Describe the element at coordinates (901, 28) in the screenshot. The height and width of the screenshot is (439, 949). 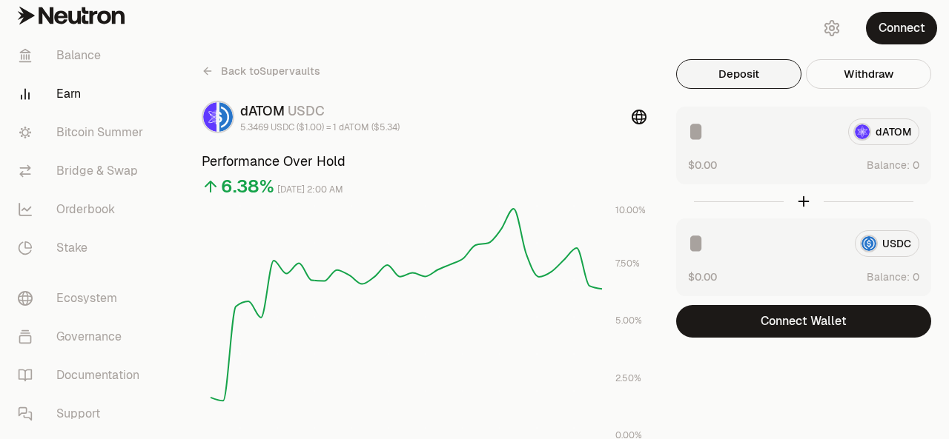
I see `button: Connect` at that location.